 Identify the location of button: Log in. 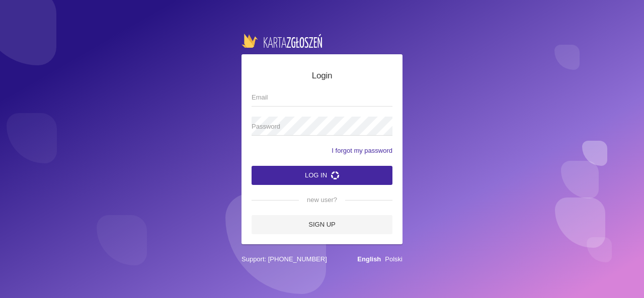
(322, 175).